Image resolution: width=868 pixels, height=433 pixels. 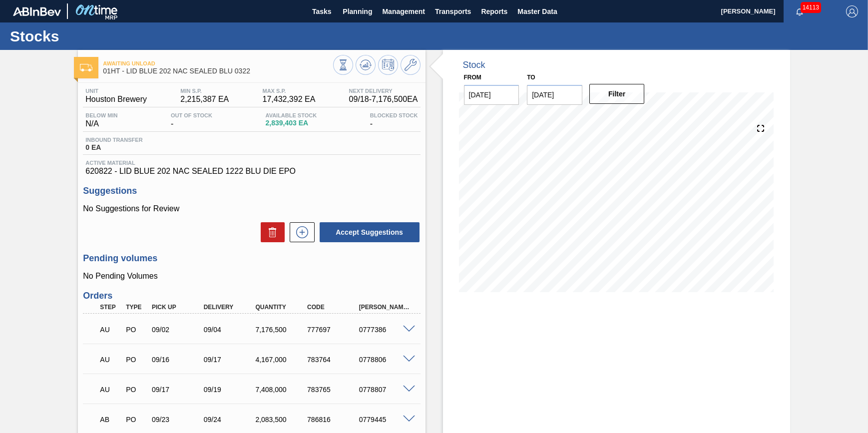 I want to click on div: 0777386, so click(x=385, y=330).